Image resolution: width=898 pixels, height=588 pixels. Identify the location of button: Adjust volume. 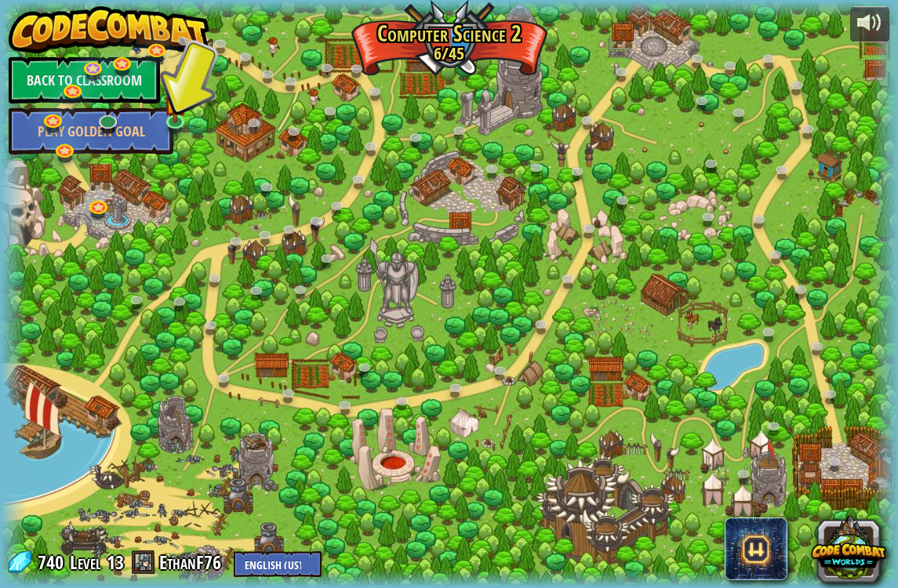
(870, 24).